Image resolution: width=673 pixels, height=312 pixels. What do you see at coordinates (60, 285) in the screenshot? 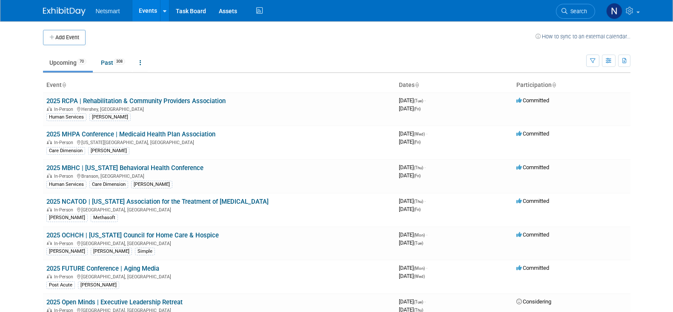
I see `div: Post Acute` at bounding box center [60, 285].